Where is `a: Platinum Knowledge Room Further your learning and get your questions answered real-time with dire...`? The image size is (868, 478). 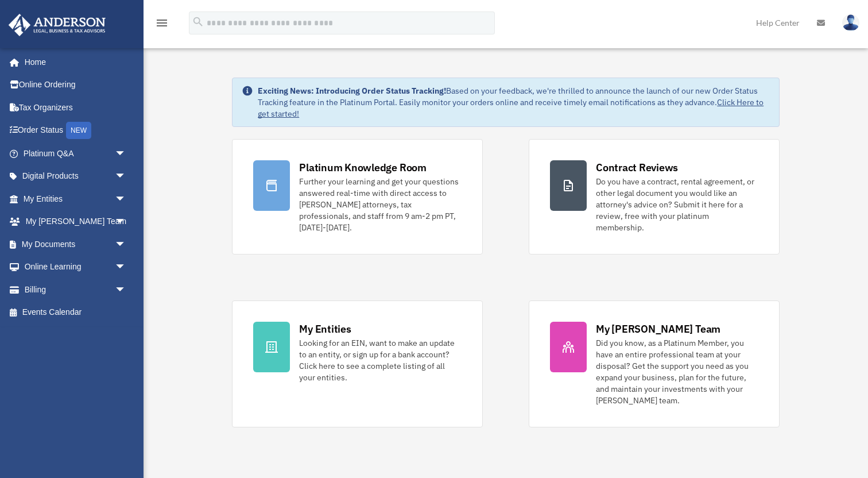 a: Platinum Knowledge Room Further your learning and get your questions answered real-time with dire... is located at coordinates (357, 197).